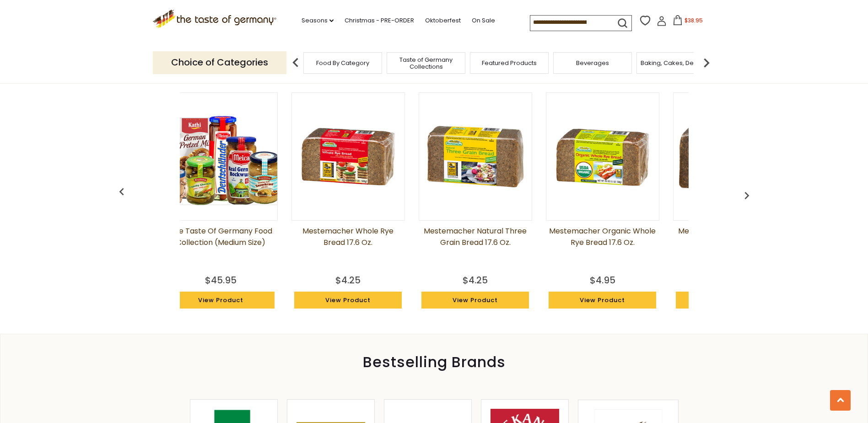 The height and width of the screenshot is (423, 868). Describe the element at coordinates (475, 157) in the screenshot. I see `img: Mestemacher Natural Three Grain Bread 17.6 oz.` at that location.